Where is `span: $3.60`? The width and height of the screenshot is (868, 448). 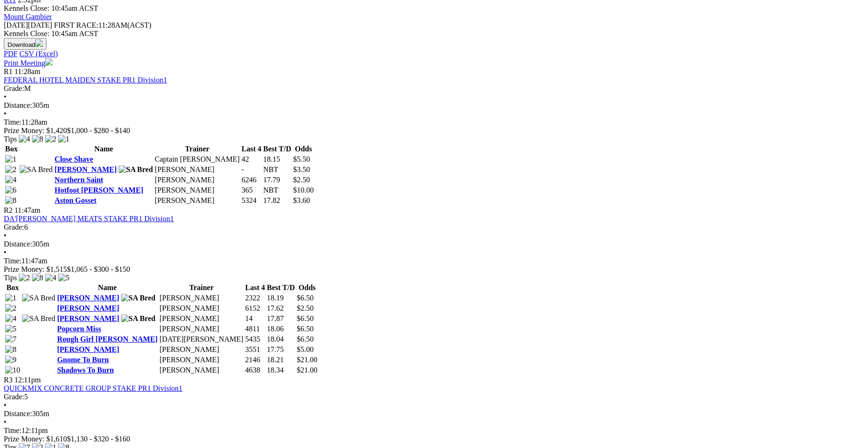 span: $3.60 is located at coordinates (302, 201).